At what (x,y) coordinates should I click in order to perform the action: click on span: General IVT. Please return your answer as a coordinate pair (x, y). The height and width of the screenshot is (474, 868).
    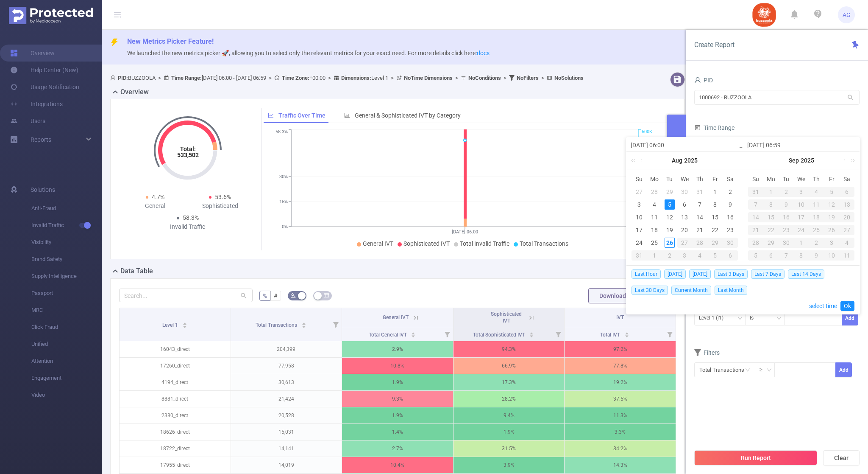
    Looking at the image, I should click on (378, 244).